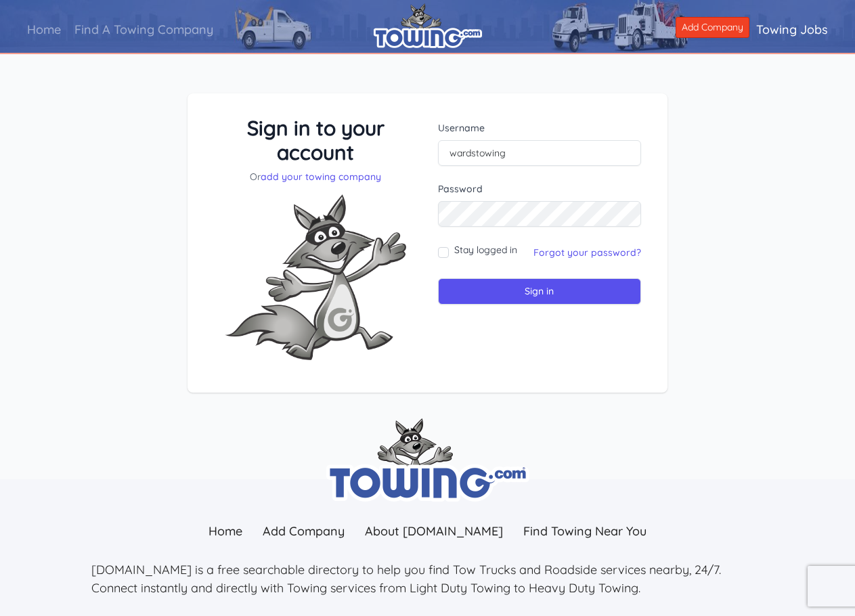 The image size is (855, 616). Describe the element at coordinates (315, 177) in the screenshot. I see `p: Or` at that location.